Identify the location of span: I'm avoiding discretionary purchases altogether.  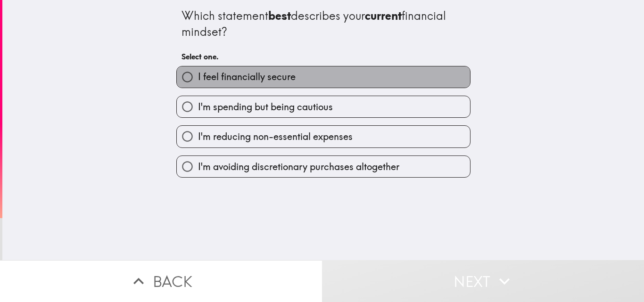
(298, 167).